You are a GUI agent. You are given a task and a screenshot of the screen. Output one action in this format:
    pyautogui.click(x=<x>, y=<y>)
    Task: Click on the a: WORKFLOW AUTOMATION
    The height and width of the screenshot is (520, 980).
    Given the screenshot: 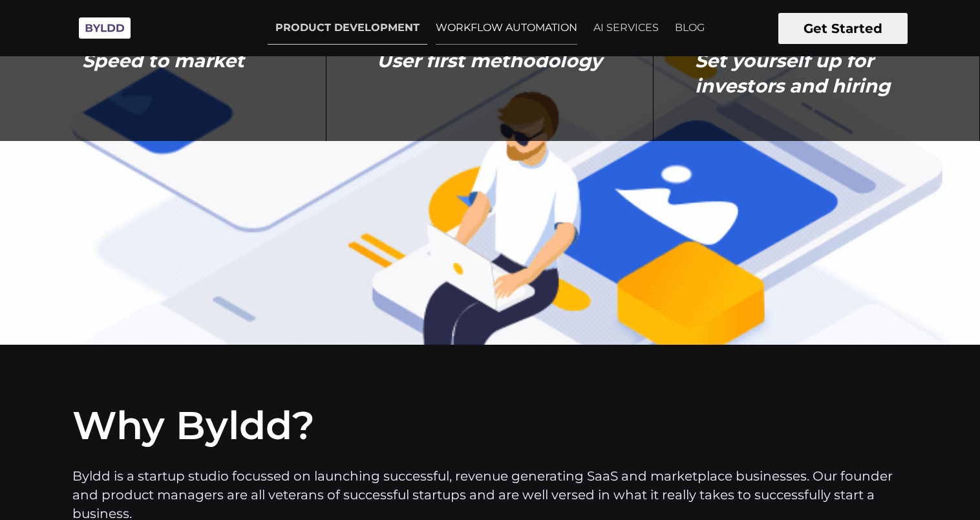 What is the action you would take?
    pyautogui.click(x=506, y=28)
    